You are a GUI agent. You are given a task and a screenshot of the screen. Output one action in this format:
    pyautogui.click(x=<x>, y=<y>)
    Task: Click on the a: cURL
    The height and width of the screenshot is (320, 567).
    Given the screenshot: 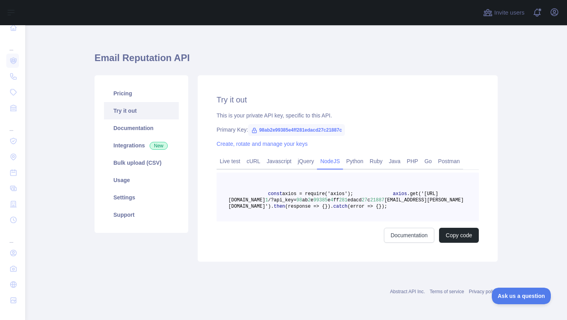 What is the action you would take?
    pyautogui.click(x=253, y=161)
    